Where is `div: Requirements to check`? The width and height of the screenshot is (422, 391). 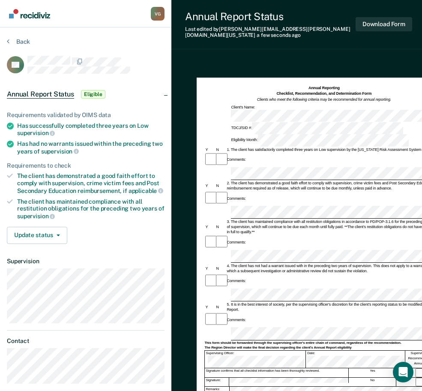 div: Requirements to check is located at coordinates (86, 165).